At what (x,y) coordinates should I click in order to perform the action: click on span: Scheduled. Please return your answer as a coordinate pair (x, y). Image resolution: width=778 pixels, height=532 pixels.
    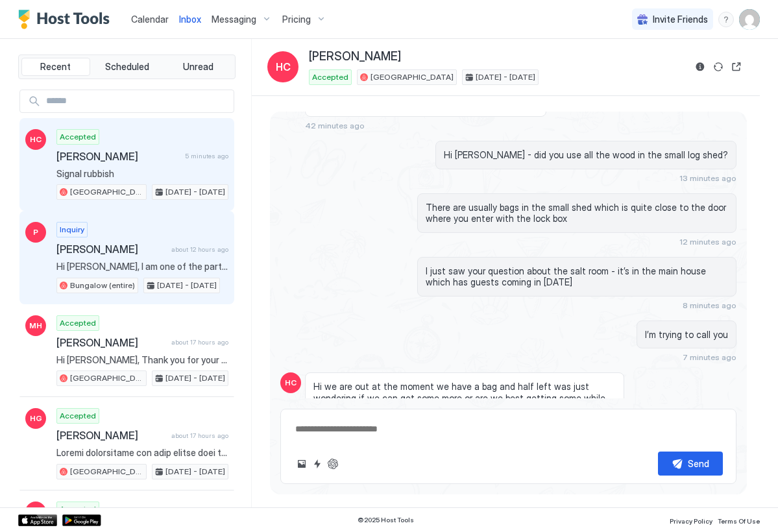
    Looking at the image, I should click on (127, 66).